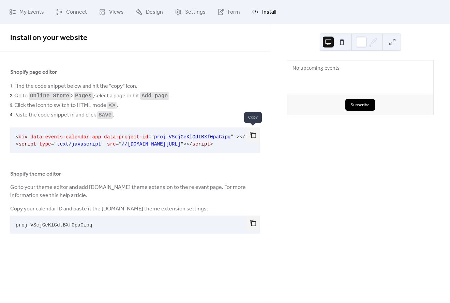 The image size is (450, 303). What do you see at coordinates (35, 174) in the screenshot?
I see `span: Shopify theme editor` at bounding box center [35, 174].